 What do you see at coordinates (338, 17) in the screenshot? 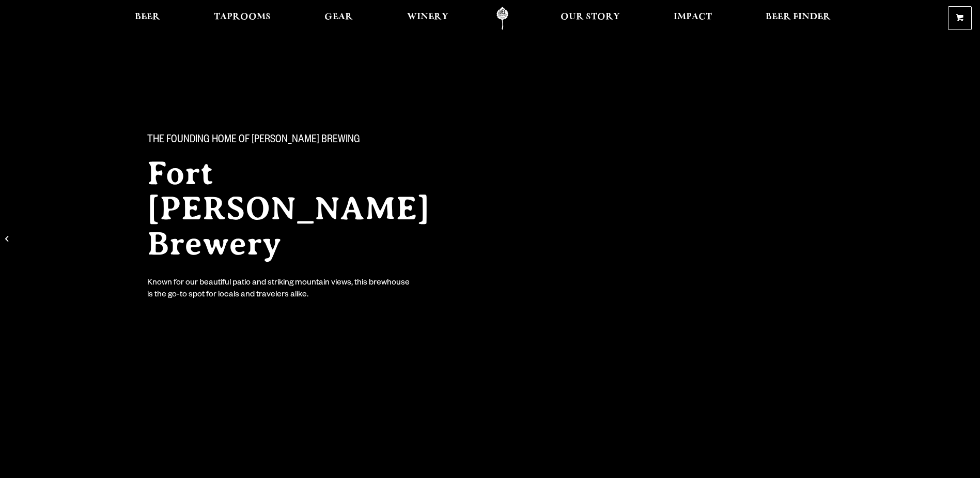
I see `span: Gear` at bounding box center [338, 17].